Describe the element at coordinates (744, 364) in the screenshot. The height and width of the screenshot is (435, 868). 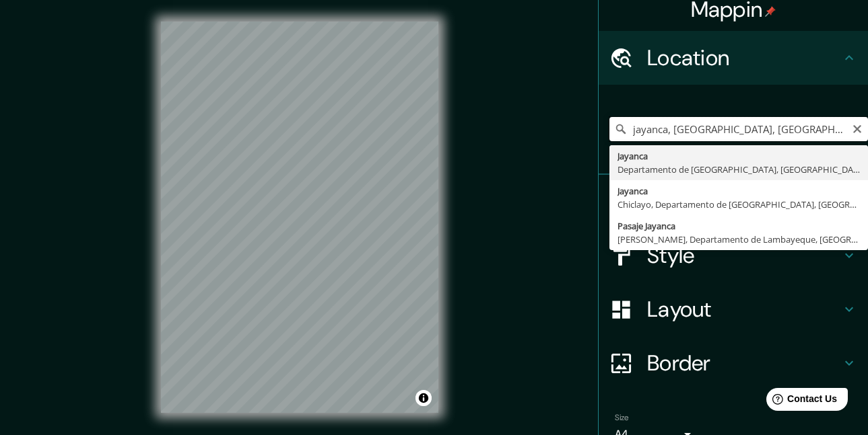
I see `h4: Border` at that location.